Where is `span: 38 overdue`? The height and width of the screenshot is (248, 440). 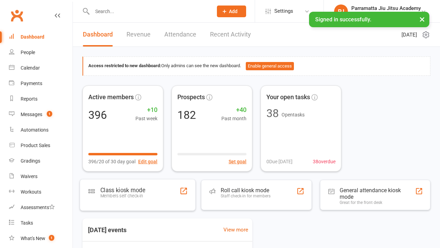 span: 38 overdue is located at coordinates (324, 161).